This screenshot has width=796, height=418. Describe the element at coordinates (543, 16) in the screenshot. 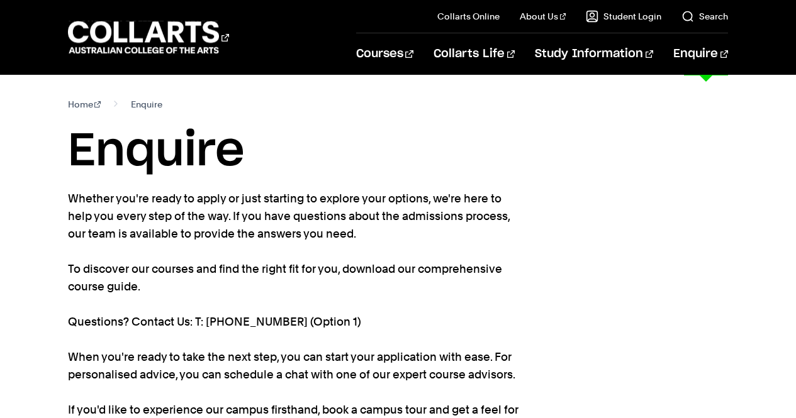

I see `a: About Us` at that location.